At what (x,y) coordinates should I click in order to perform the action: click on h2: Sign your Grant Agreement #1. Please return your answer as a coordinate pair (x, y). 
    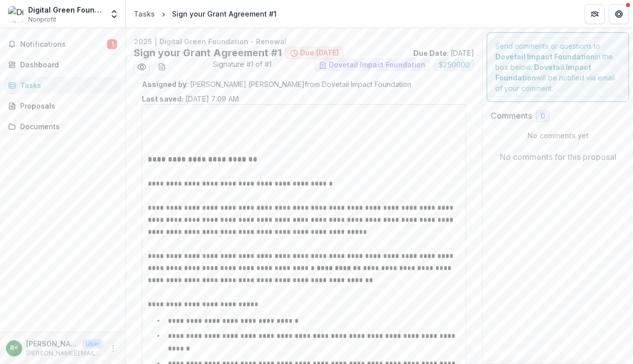
    Looking at the image, I should click on (207, 52).